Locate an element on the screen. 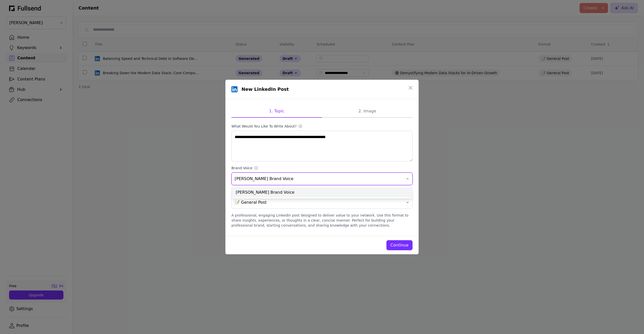 The width and height of the screenshot is (644, 334). div: A professional, engaging LinkedIn post designed to deliver value to your network. Use this format... is located at coordinates (322, 220).